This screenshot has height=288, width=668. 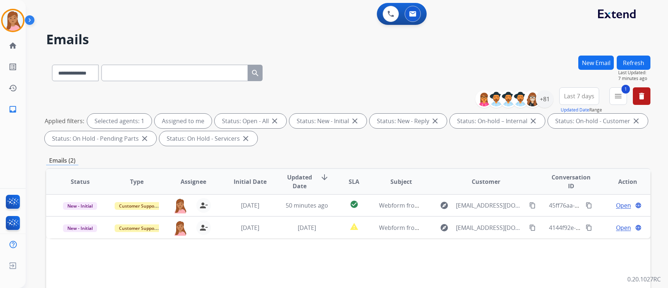 I want to click on button: Last 7 days, so click(x=579, y=96).